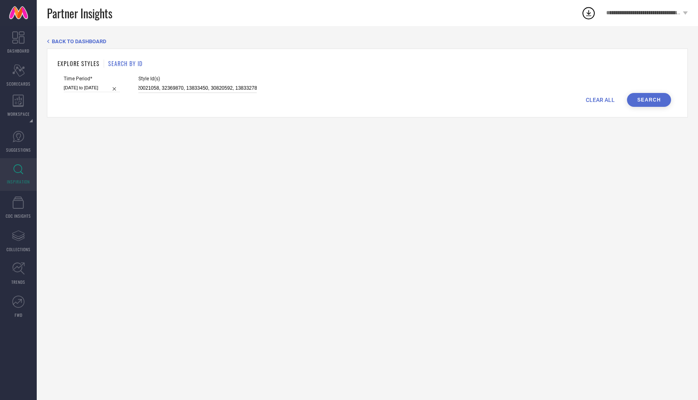 This screenshot has height=400, width=698. Describe the element at coordinates (18, 315) in the screenshot. I see `span: FWD` at that location.